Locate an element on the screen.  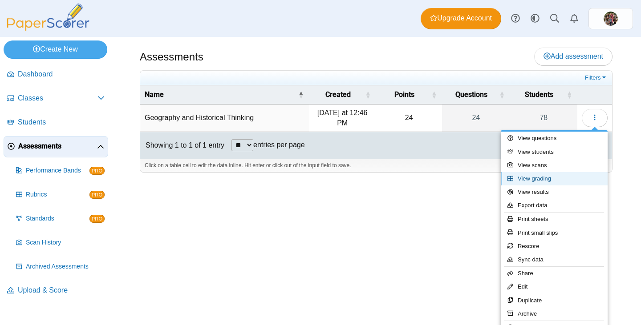
a: Dashboard is located at coordinates (56, 75).